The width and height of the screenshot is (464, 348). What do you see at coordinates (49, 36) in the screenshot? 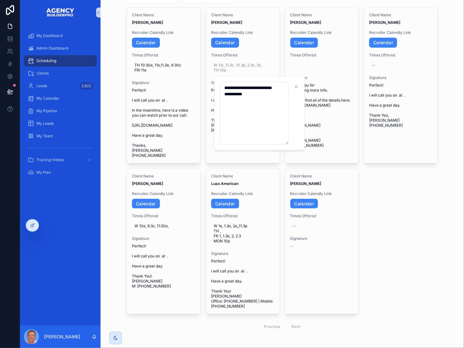
I see `span: My Dashboard` at bounding box center [49, 36].